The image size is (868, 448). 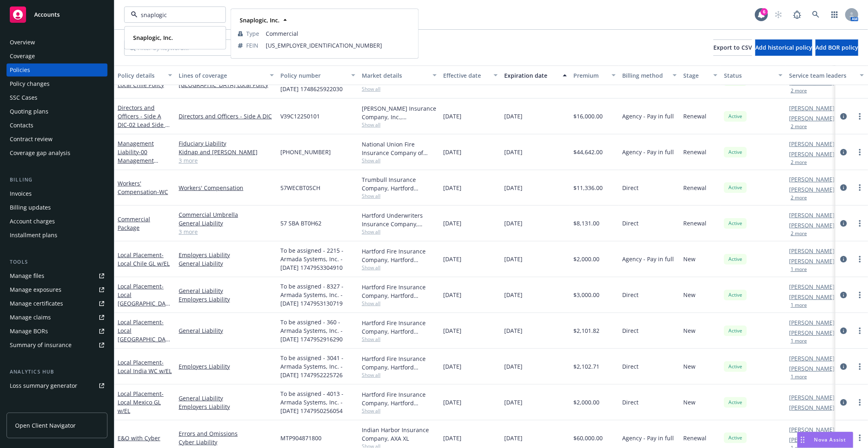 What do you see at coordinates (226, 160) in the screenshot?
I see `a: 3 more` at bounding box center [226, 160].